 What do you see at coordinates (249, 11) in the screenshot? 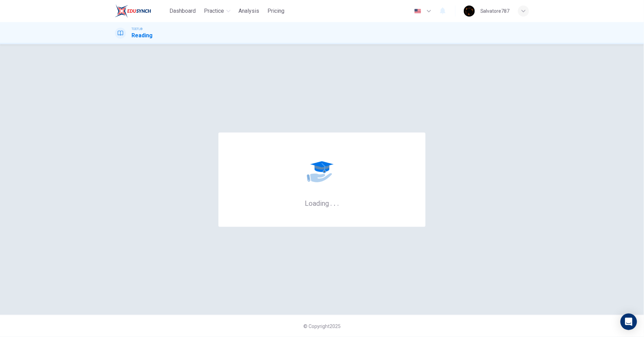
I see `a: Analysis` at bounding box center [249, 11].